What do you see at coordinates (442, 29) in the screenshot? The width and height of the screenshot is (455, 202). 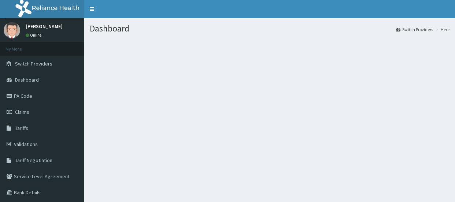 I see `li: Here` at bounding box center [442, 29].